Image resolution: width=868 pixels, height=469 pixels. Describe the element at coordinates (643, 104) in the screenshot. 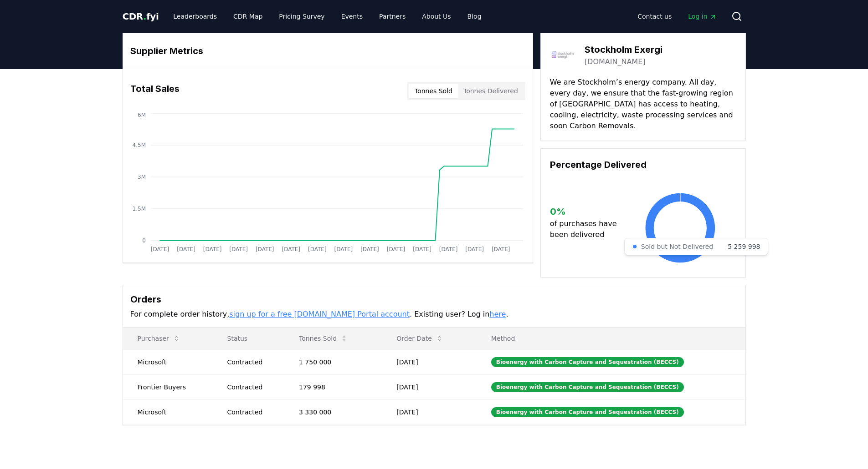

I see `p: We are Stockholm’s energy company. All day, every day, we ensure that the fast-growing region of ...` at that location.